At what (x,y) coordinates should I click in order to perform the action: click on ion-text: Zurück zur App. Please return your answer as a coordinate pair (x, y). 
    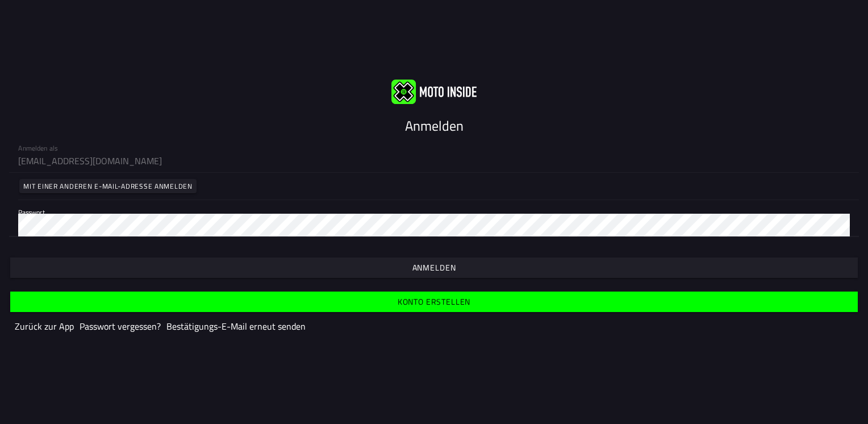
    Looking at the image, I should click on (44, 327).